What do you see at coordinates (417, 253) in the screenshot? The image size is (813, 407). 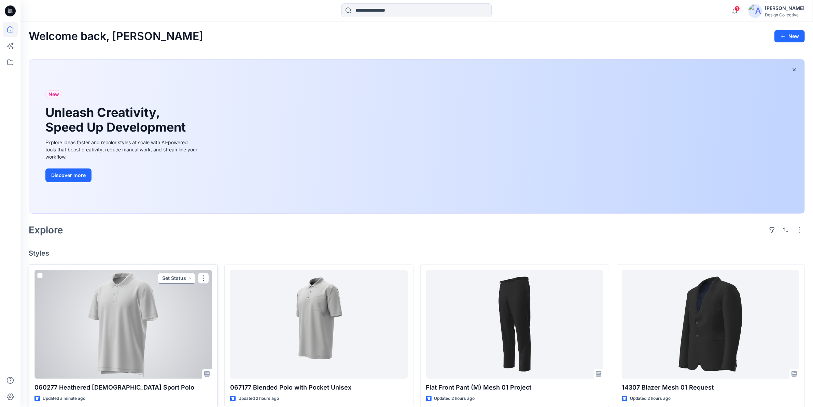 I see `h4: Styles` at bounding box center [417, 253].